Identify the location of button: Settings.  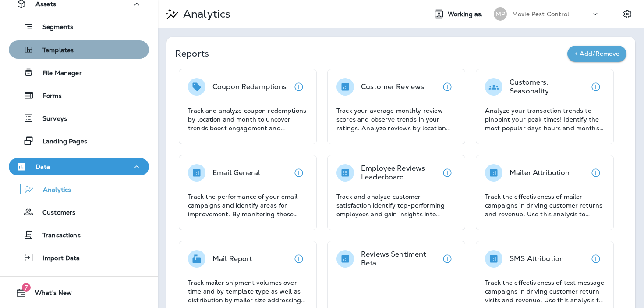
(628, 14).